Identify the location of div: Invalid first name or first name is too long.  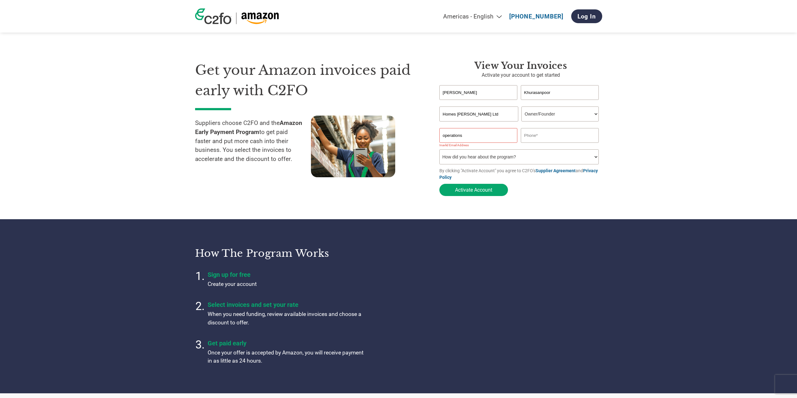
(478, 102).